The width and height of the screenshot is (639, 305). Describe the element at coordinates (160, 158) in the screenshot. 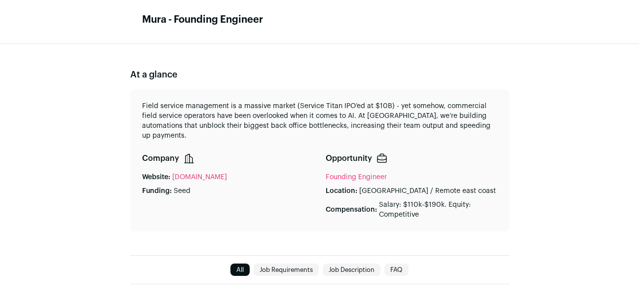

I see `p: Company` at that location.